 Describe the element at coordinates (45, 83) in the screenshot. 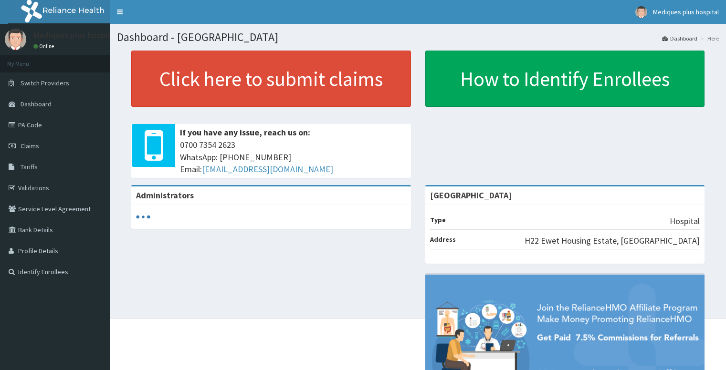

I see `span: Switch Providers` at that location.